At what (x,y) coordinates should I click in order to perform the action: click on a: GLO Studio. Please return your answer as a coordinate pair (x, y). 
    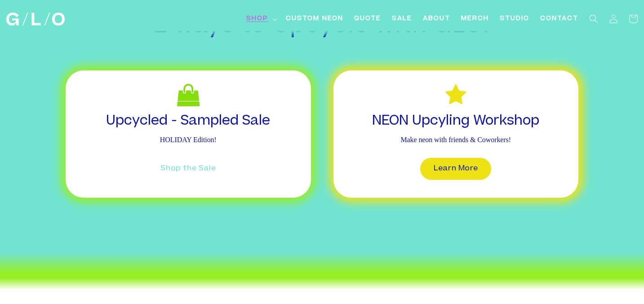
    Looking at the image, I should click on (36, 19).